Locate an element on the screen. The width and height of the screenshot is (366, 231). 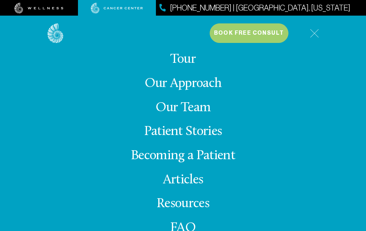
img: logo is located at coordinates (55, 33).